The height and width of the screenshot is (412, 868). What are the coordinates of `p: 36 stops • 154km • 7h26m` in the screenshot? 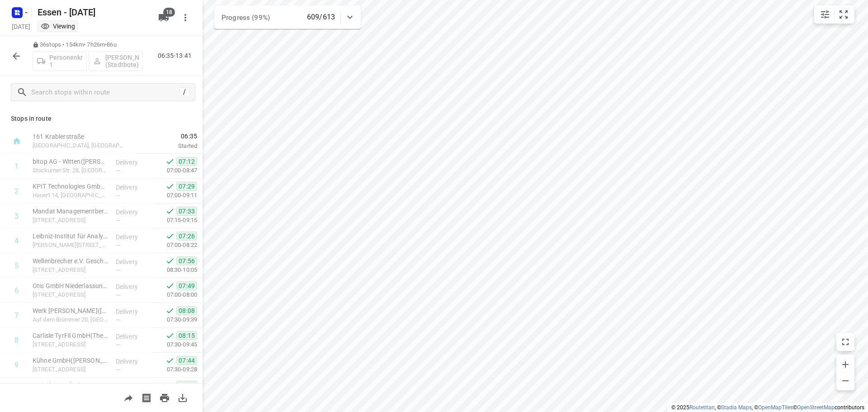 It's located at (88, 45).